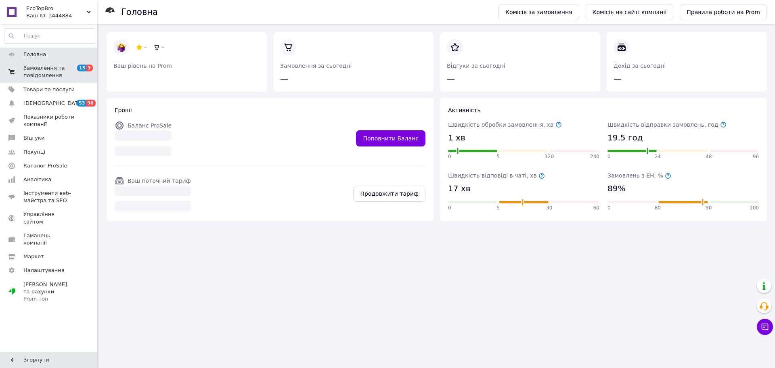 This screenshot has height=368, width=775. What do you see at coordinates (456, 138) in the screenshot?
I see `span: 1 хв` at bounding box center [456, 138].